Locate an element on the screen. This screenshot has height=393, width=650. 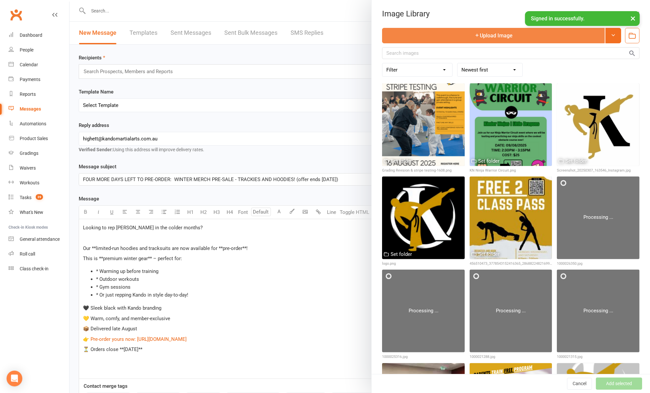
span: 39 is located at coordinates (39, 197).